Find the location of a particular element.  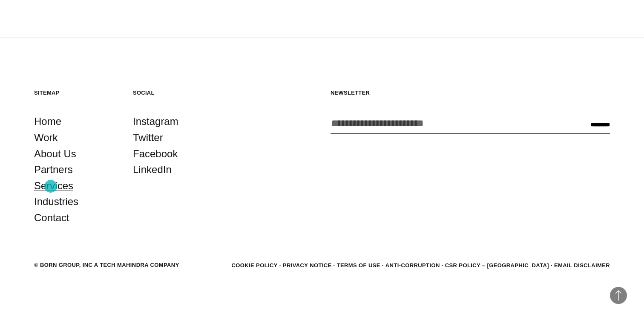

a: Twitter is located at coordinates (148, 138).